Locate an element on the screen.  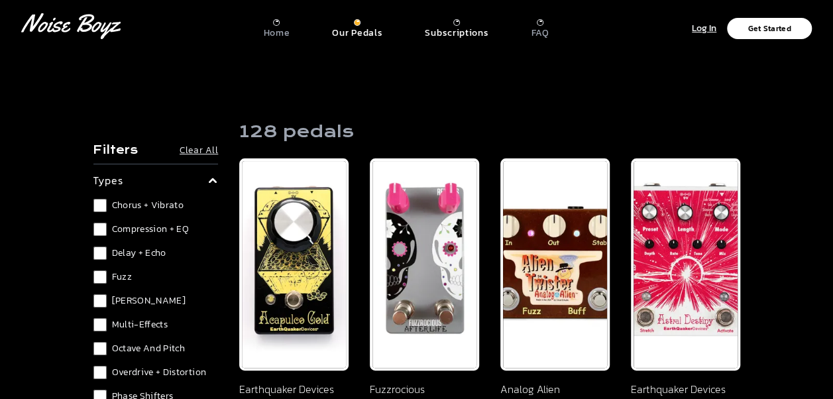
a: Our Pedals is located at coordinates (357, 27).